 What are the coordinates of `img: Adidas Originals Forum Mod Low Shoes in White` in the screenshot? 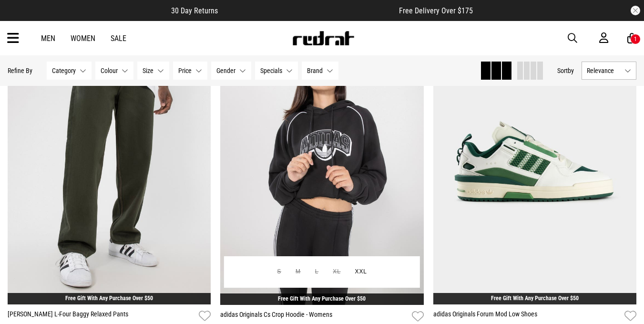 It's located at (535, 162).